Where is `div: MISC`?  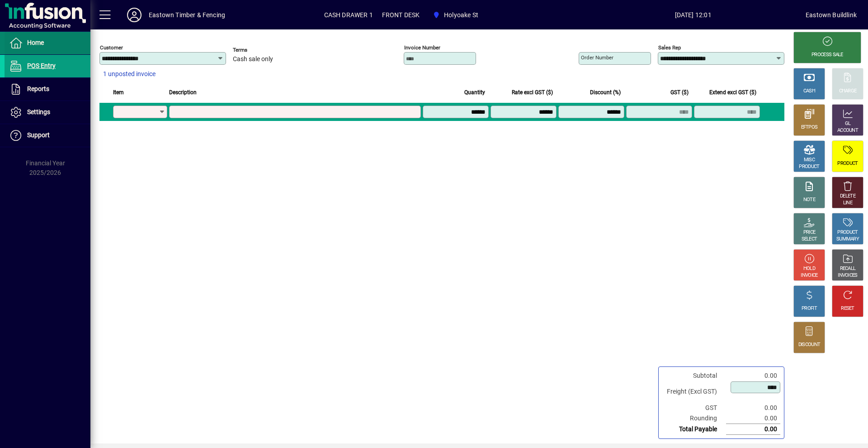
div: MISC is located at coordinates (809, 160).